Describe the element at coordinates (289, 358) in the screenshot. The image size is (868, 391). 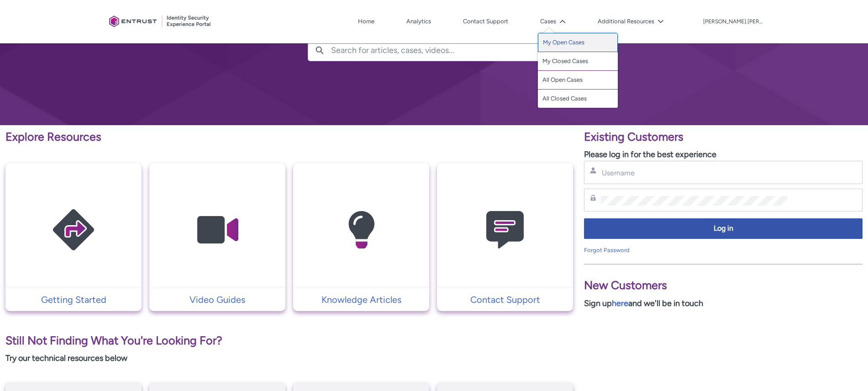
I see `p: Try our technical resources below` at that location.